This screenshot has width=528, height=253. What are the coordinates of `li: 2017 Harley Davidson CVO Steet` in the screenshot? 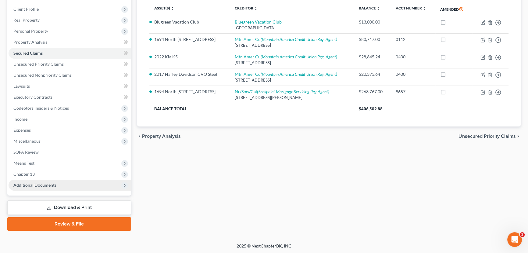 It's located at (190, 74).